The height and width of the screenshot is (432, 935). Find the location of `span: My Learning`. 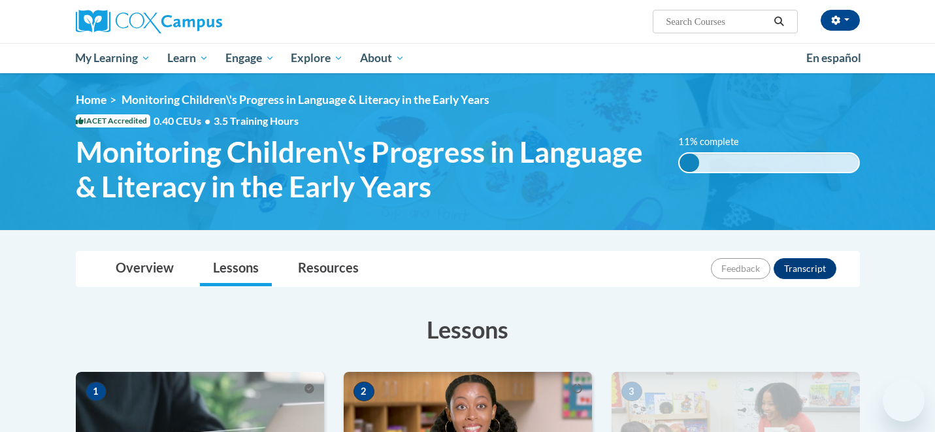

span: My Learning is located at coordinates (112, 58).